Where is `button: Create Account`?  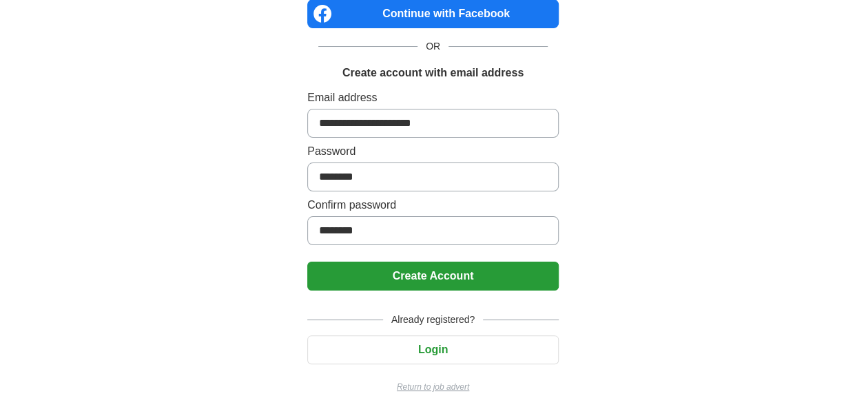 button: Create Account is located at coordinates (433, 276).